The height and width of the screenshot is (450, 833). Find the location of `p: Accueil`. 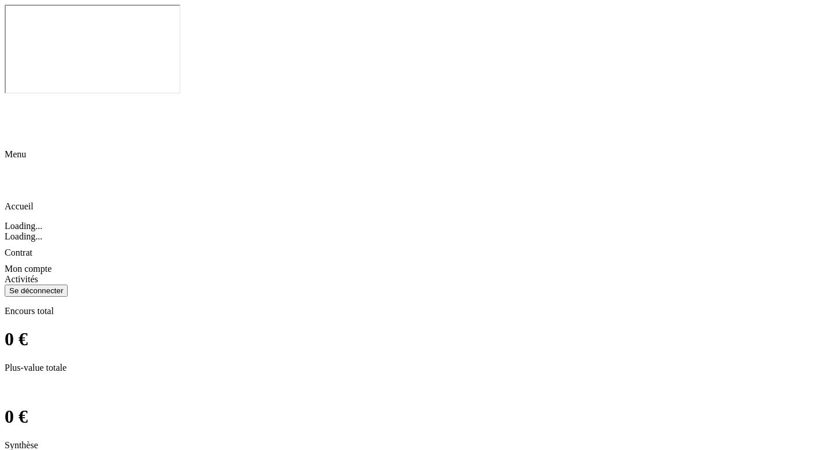

p: Accueil is located at coordinates (417, 207).